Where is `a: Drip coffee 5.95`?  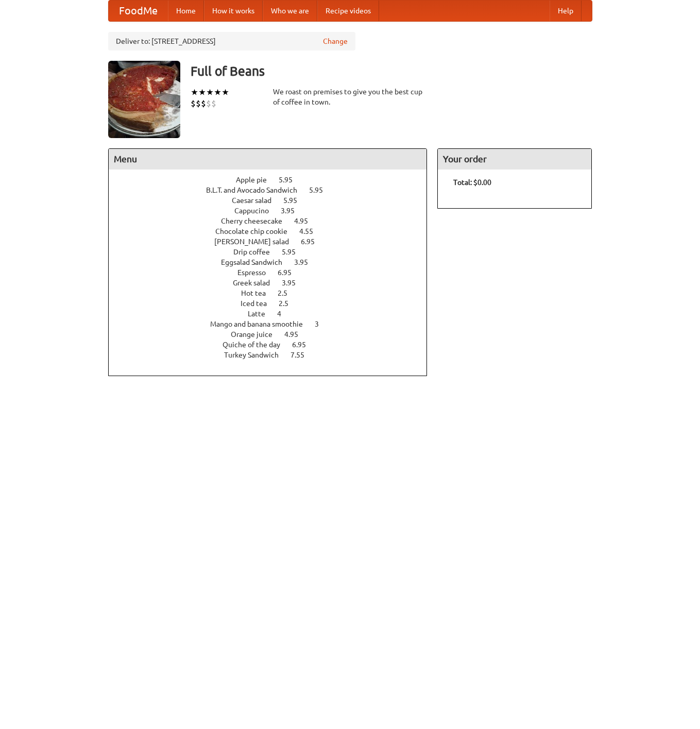
a: Drip coffee 5.95 is located at coordinates (274, 252).